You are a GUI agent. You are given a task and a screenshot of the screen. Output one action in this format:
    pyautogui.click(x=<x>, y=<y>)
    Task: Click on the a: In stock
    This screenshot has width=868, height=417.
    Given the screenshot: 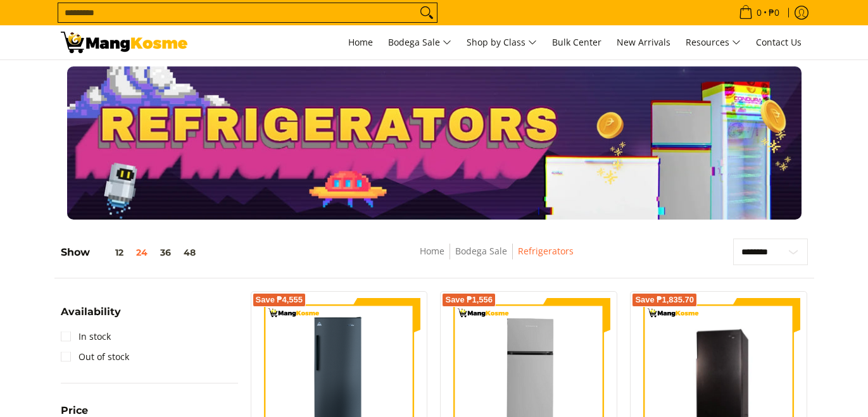 What is the action you would take?
    pyautogui.click(x=86, y=336)
    